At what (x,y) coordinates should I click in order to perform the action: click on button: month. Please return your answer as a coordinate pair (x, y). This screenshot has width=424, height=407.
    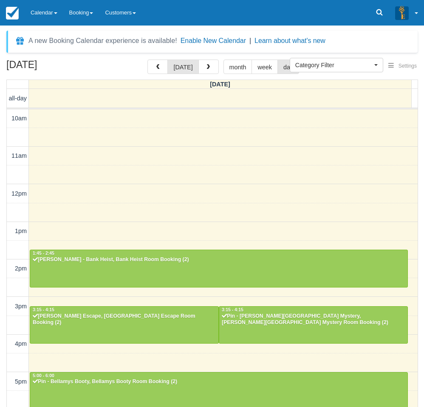
    Looking at the image, I should click on (238, 67).